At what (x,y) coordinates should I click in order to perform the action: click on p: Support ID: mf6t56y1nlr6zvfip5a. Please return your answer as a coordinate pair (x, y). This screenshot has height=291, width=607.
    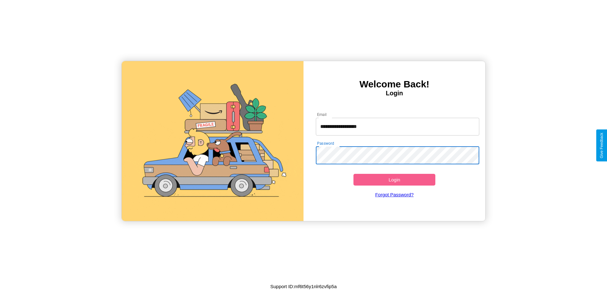
    Looking at the image, I should click on (304, 286).